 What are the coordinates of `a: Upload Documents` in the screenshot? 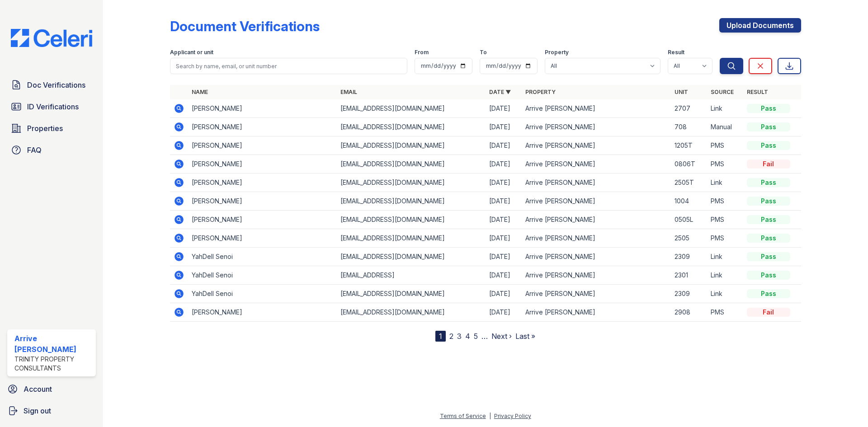 It's located at (760, 26).